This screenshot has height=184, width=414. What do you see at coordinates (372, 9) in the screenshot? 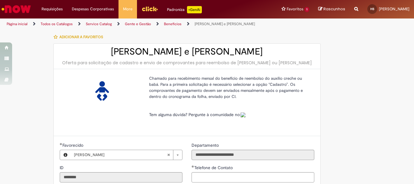
I see `span: HS` at bounding box center [372, 9].